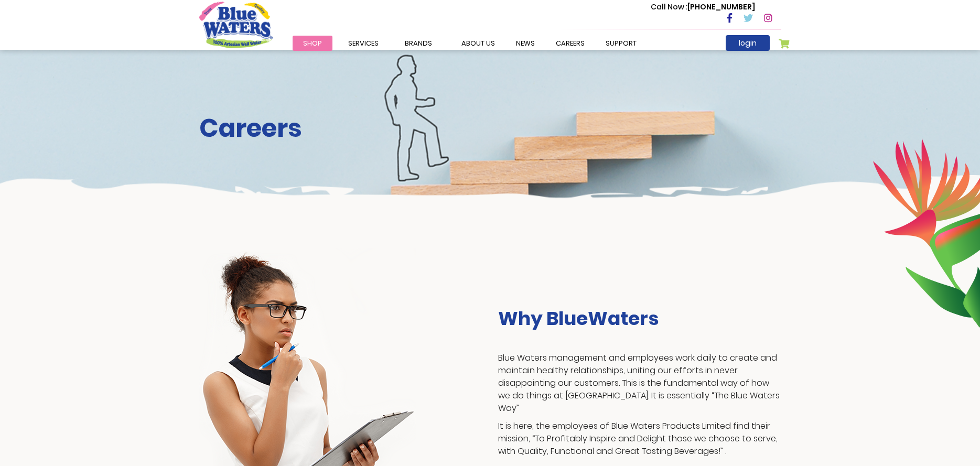 The height and width of the screenshot is (466, 980). I want to click on span: Services, so click(363, 43).